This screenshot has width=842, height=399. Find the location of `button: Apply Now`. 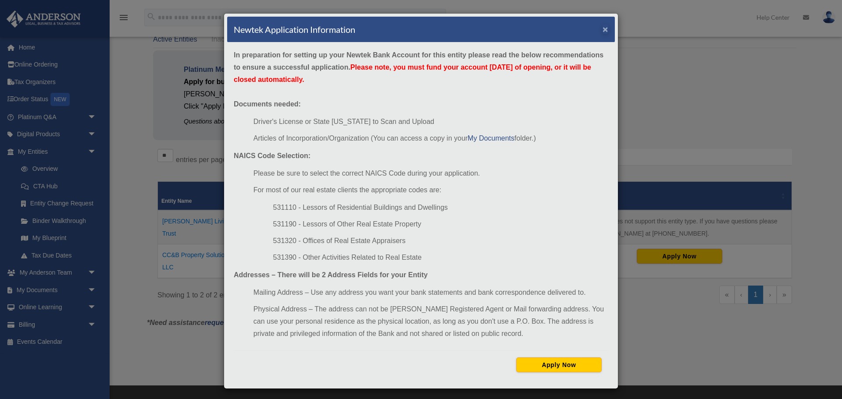

button: Apply Now is located at coordinates (558, 365).